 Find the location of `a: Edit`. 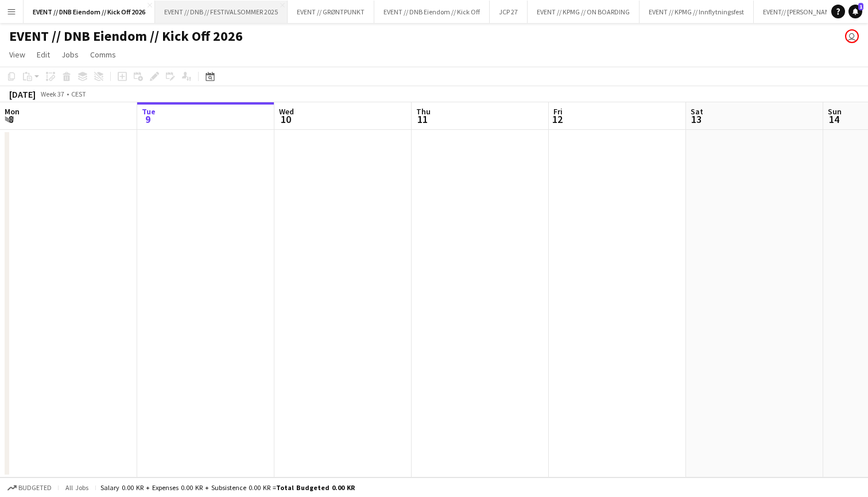

a: Edit is located at coordinates (43, 54).